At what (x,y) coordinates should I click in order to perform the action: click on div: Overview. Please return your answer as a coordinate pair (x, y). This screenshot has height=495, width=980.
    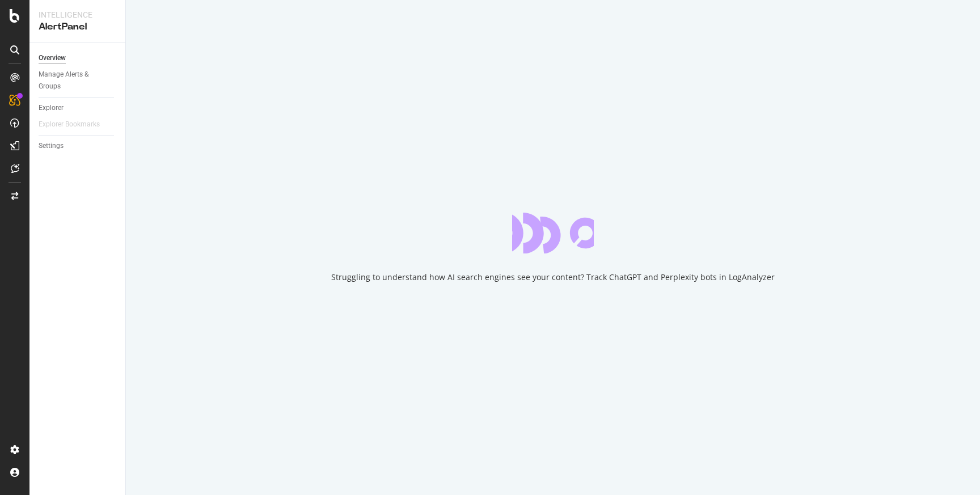
    Looking at the image, I should click on (52, 58).